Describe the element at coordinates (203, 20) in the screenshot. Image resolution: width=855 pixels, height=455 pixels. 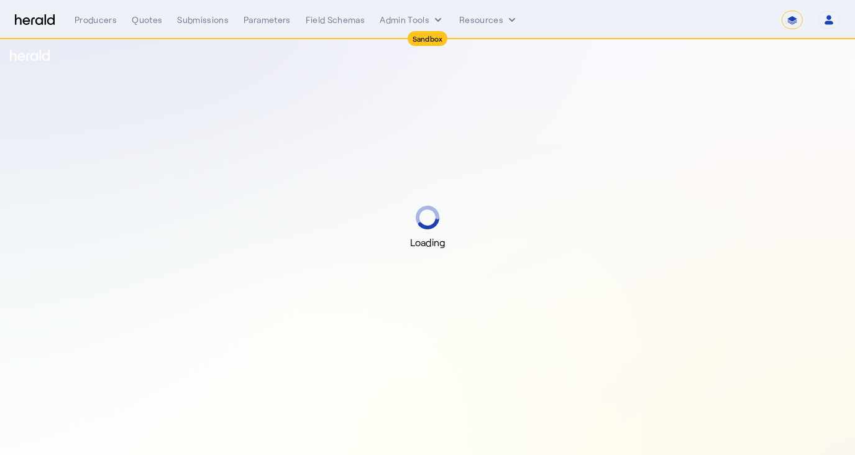
I see `div: Submissions` at that location.